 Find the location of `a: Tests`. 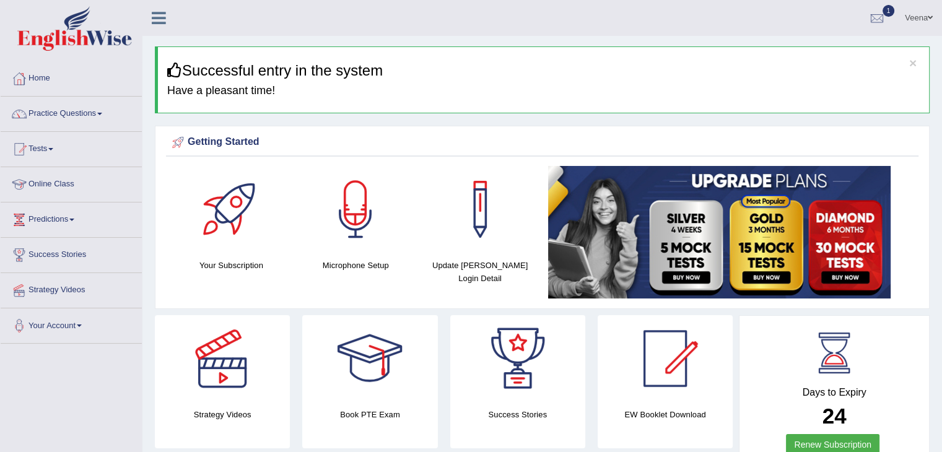

a: Tests is located at coordinates (71, 147).